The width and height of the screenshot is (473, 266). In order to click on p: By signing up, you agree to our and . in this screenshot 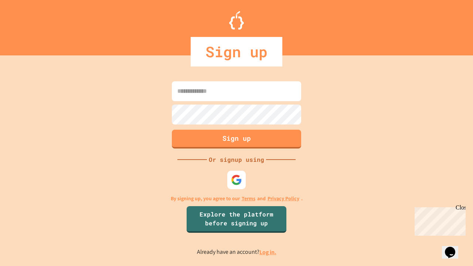, I will do `click(236, 198)`.